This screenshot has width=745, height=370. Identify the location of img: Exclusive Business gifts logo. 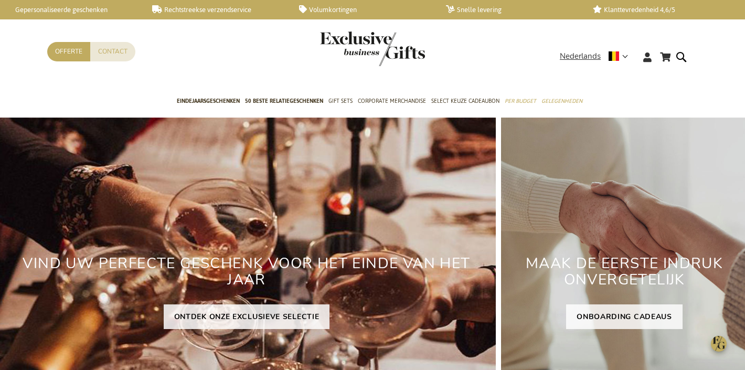
(373, 49).